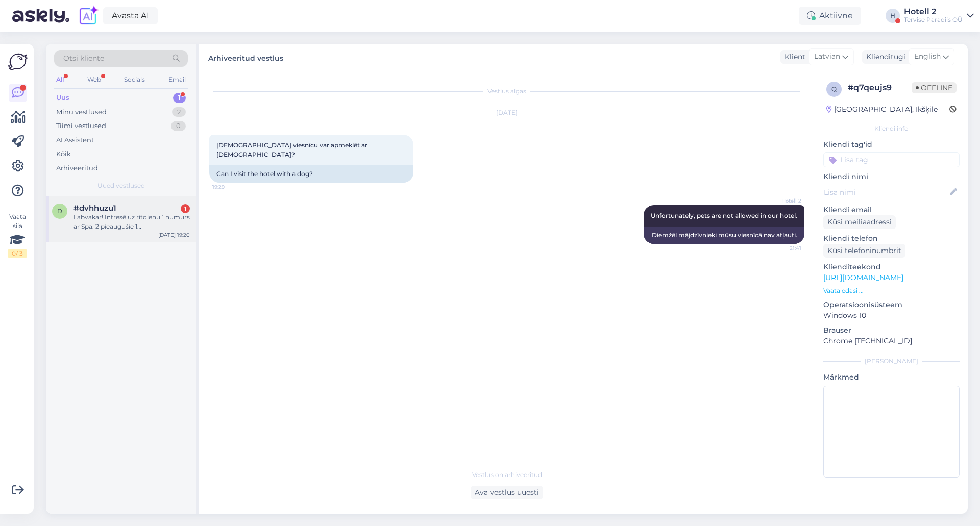 The image size is (980, 526). What do you see at coordinates (891, 210) in the screenshot?
I see `p: Kliendi email` at bounding box center [891, 210].